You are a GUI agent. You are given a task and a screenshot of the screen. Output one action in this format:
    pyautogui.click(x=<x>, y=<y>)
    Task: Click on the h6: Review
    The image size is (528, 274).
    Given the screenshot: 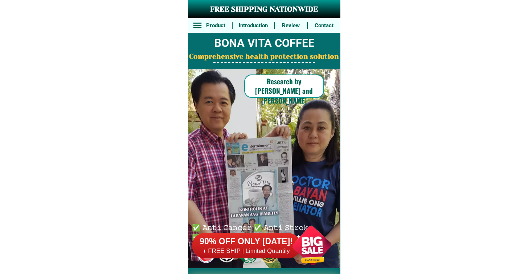 What is the action you would take?
    pyautogui.click(x=291, y=25)
    